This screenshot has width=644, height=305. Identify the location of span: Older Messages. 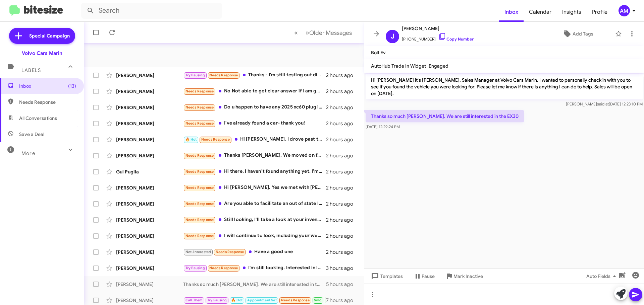
(330, 33).